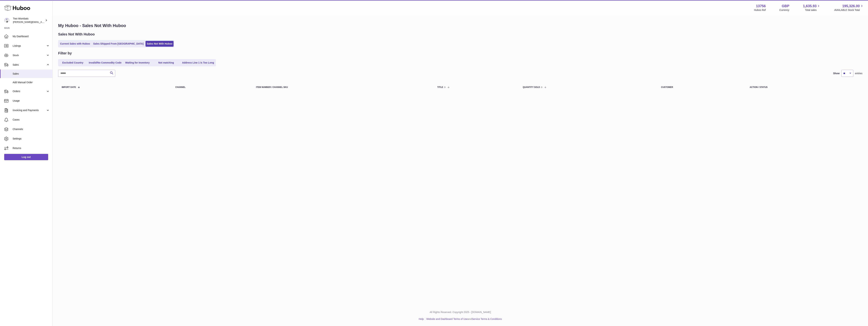 The width and height of the screenshot is (868, 326). What do you see at coordinates (785, 6) in the screenshot?
I see `strong: GBP` at bounding box center [785, 6].